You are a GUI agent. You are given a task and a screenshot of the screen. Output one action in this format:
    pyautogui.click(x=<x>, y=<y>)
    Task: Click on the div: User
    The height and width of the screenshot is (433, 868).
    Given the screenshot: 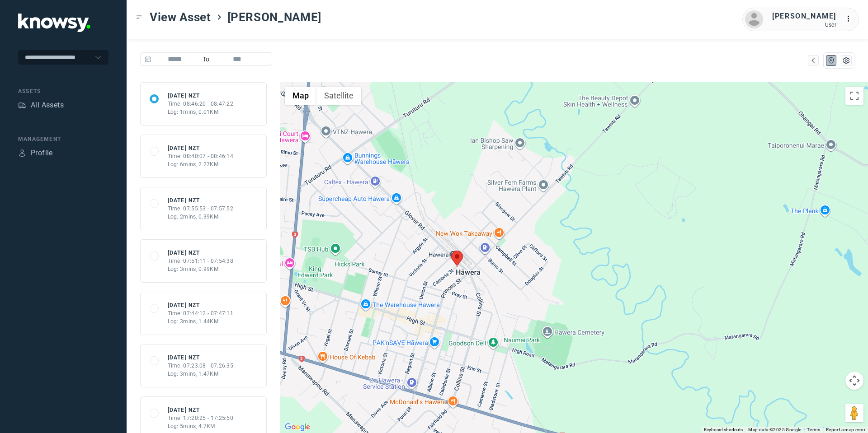 What is the action you would take?
    pyautogui.click(x=804, y=25)
    